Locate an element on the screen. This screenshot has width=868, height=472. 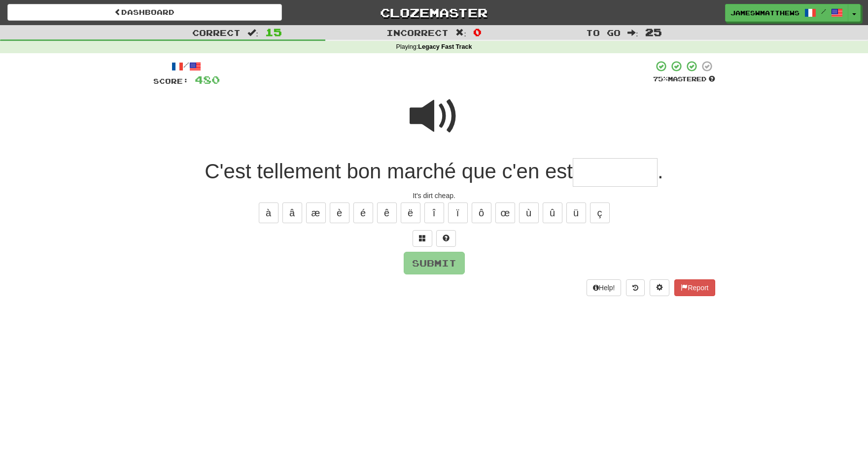
button: ë is located at coordinates (411, 213).